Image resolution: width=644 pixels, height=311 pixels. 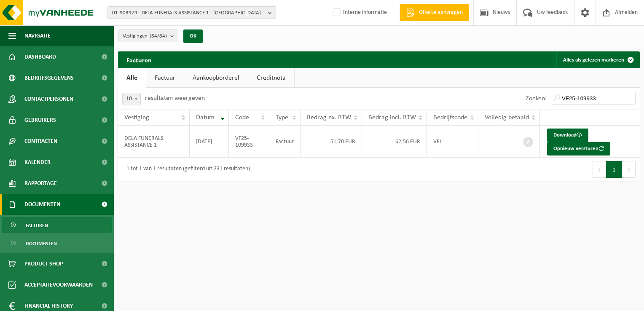 I want to click on span: Bedrijfscode, so click(x=450, y=118).